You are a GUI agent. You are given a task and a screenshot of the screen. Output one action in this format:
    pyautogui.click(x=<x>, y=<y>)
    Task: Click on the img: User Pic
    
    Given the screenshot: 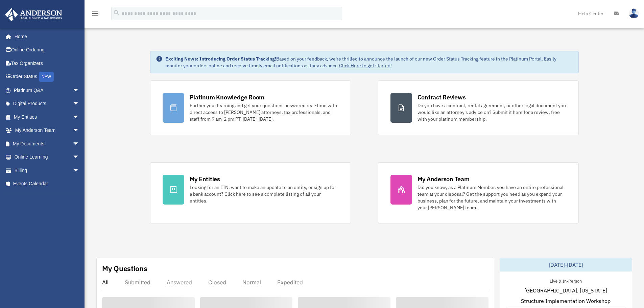 What is the action you would take?
    pyautogui.click(x=634, y=13)
    